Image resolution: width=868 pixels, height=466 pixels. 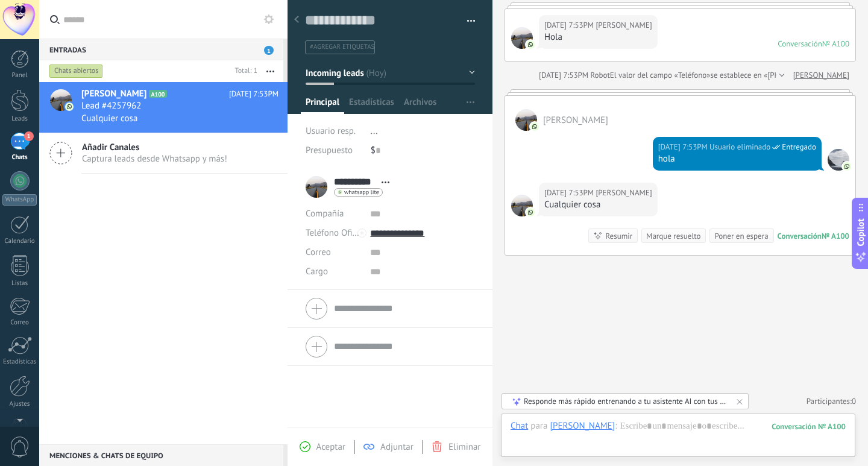 I want to click on span: Estadísticas, so click(x=371, y=105).